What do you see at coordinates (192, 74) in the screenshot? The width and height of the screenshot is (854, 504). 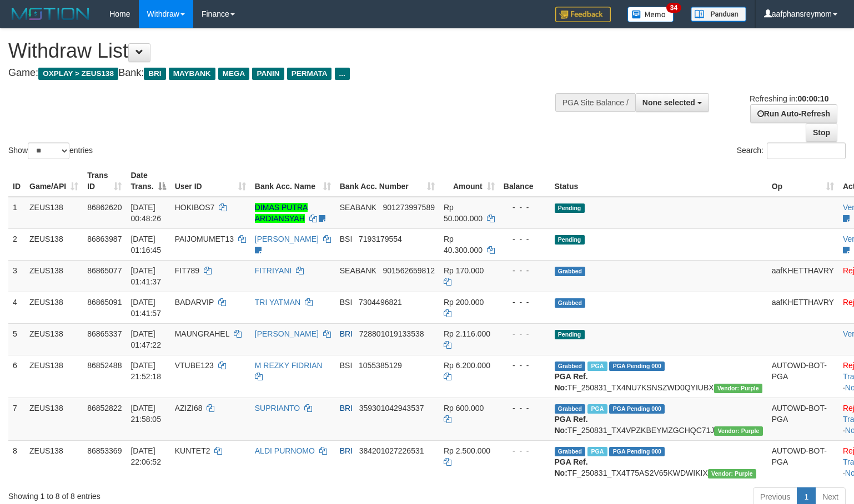 I see `span: MAYBANK` at bounding box center [192, 74].